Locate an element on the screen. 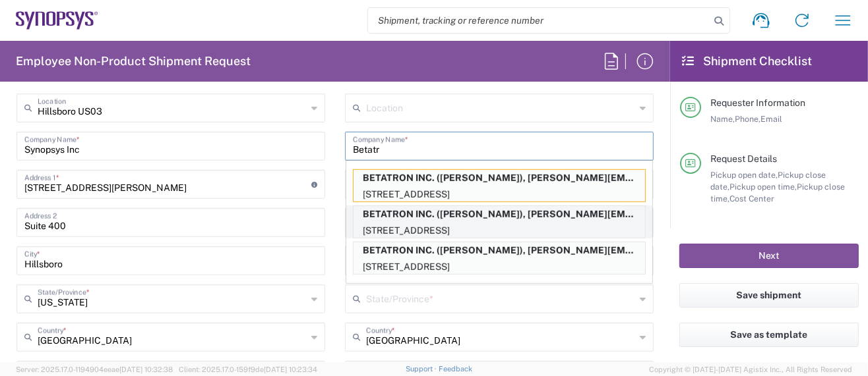 This screenshot has width=868, height=376. button: Save shipment is located at coordinates (769, 295).